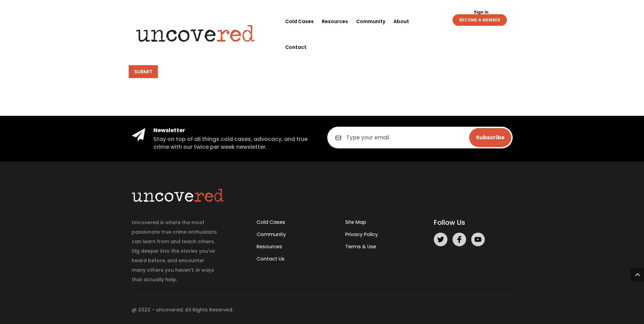 The width and height of the screenshot is (644, 324). Describe the element at coordinates (271, 259) in the screenshot. I see `a: Contact Us` at that location.